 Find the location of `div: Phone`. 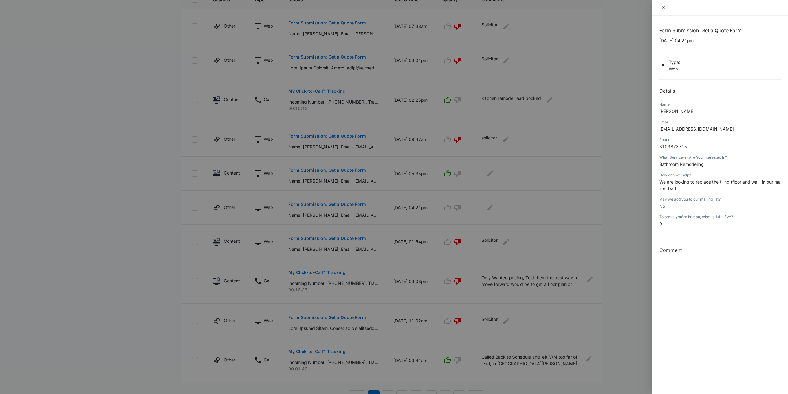

div: Phone is located at coordinates (720, 140).